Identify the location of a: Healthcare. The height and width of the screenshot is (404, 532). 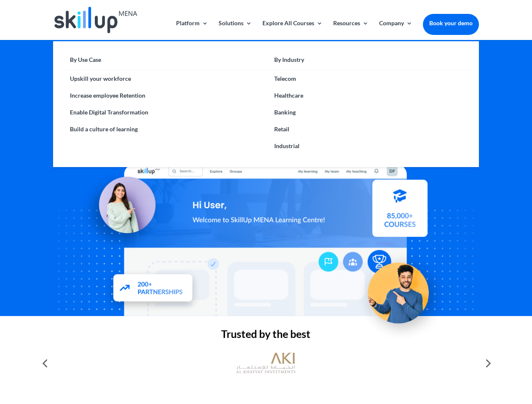
(368, 96).